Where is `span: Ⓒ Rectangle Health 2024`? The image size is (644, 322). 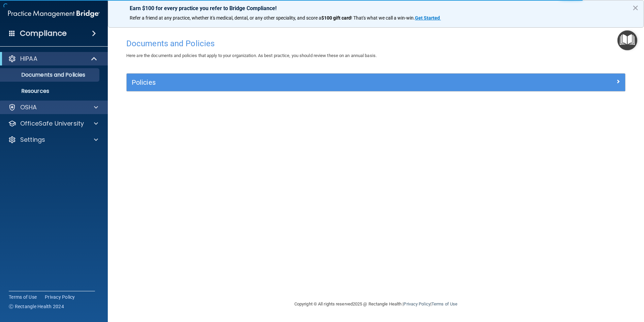
span: Ⓒ Rectangle Health 2024 is located at coordinates (37, 306).